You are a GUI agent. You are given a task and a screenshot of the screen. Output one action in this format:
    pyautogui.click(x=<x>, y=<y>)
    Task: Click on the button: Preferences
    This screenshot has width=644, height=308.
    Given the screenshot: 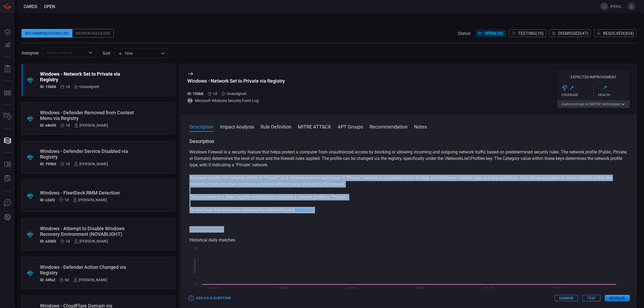 What is the action you would take?
    pyautogui.click(x=7, y=217)
    